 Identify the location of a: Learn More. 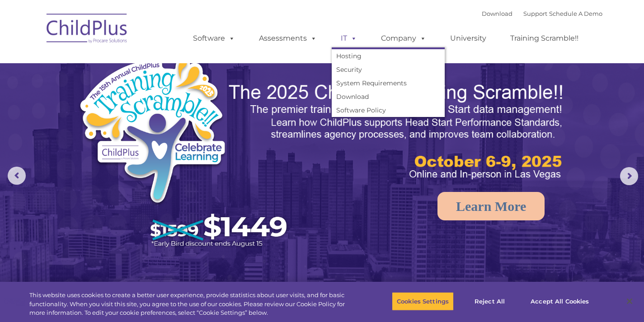
(491, 206).